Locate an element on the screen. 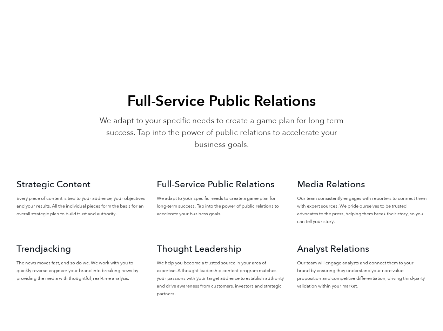 The width and height of the screenshot is (443, 331). h2: Analyst Relations is located at coordinates (362, 249).